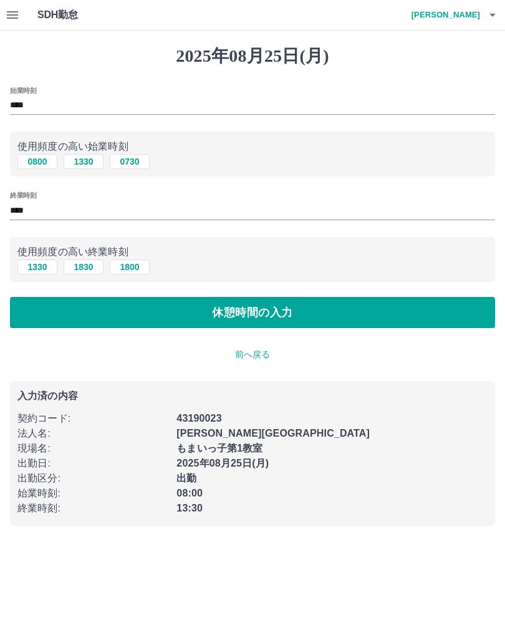  Describe the element at coordinates (23, 90) in the screenshot. I see `label: 始業時刻` at that location.